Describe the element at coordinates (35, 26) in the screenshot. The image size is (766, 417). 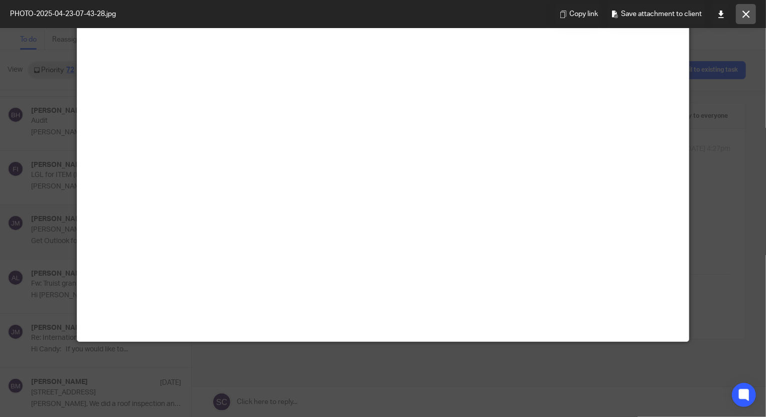
I see `a: Outlook for iOS` at that location.